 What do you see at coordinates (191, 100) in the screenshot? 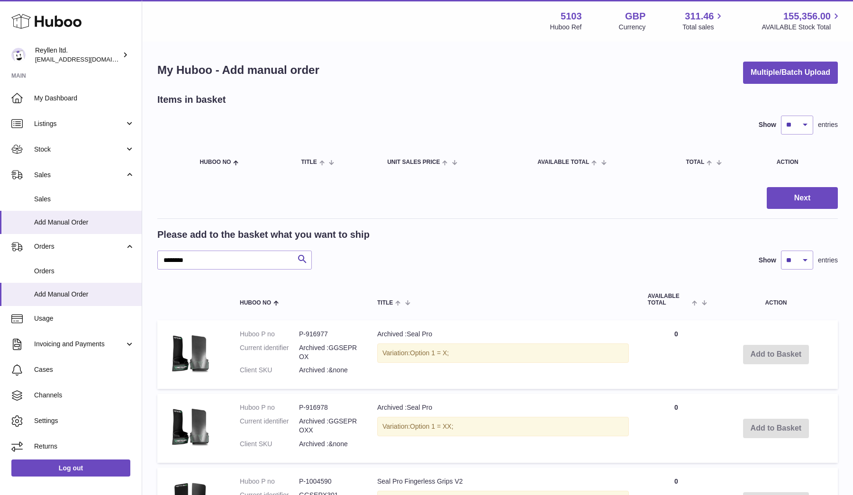
I see `h2: Items in basket` at bounding box center [191, 100].